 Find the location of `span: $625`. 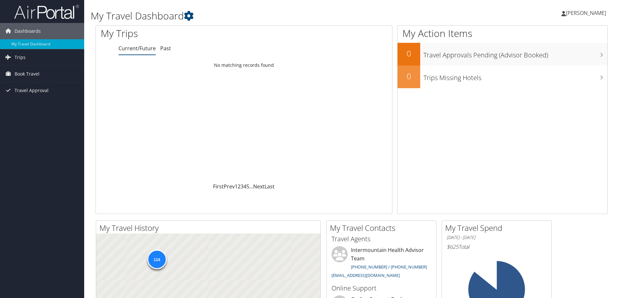

span: $625 is located at coordinates (453, 247).